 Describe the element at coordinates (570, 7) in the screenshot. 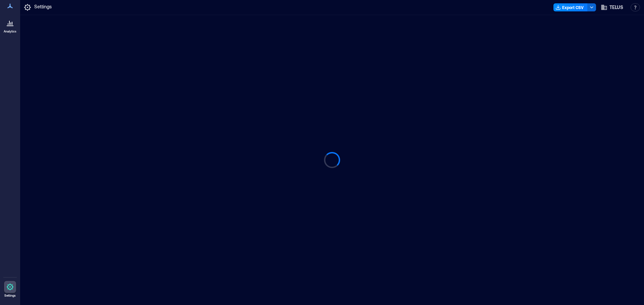

I see `button: Export CSV` at that location.